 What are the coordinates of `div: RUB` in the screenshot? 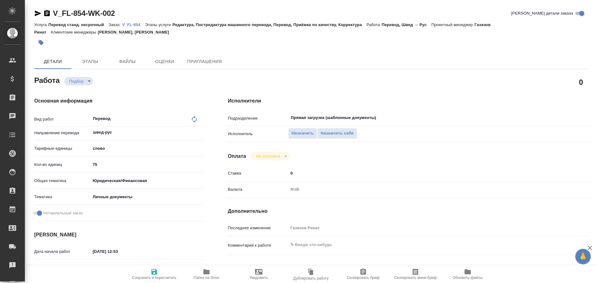 It's located at (424, 190).